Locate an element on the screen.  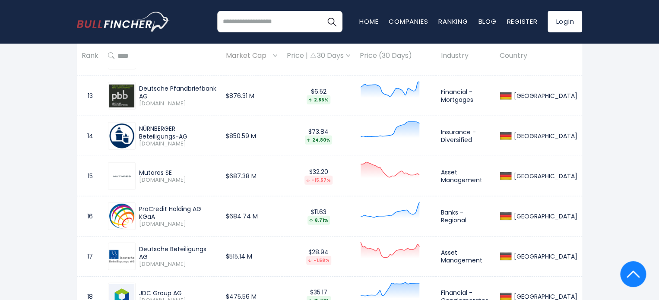
th: Price (30 Days) is located at coordinates (395, 56).